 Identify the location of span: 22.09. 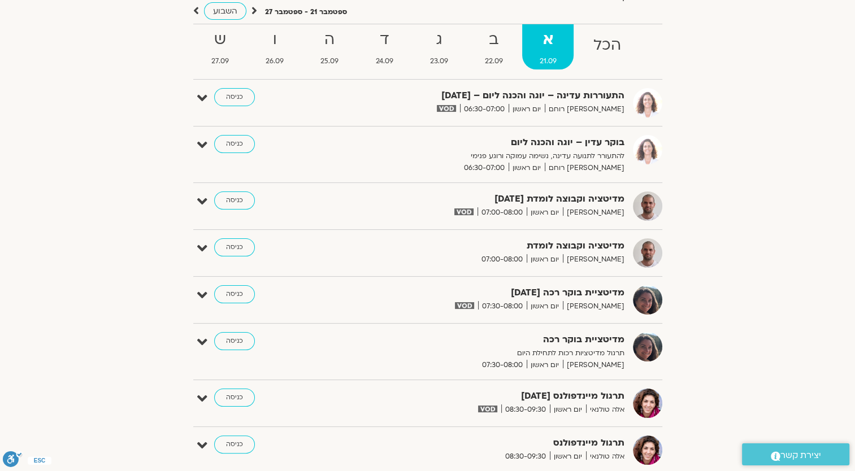
(493, 61).